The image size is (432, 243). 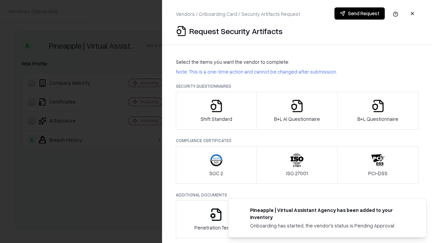 What do you see at coordinates (297, 165) in the screenshot?
I see `button: ISO 27001` at bounding box center [297, 165].